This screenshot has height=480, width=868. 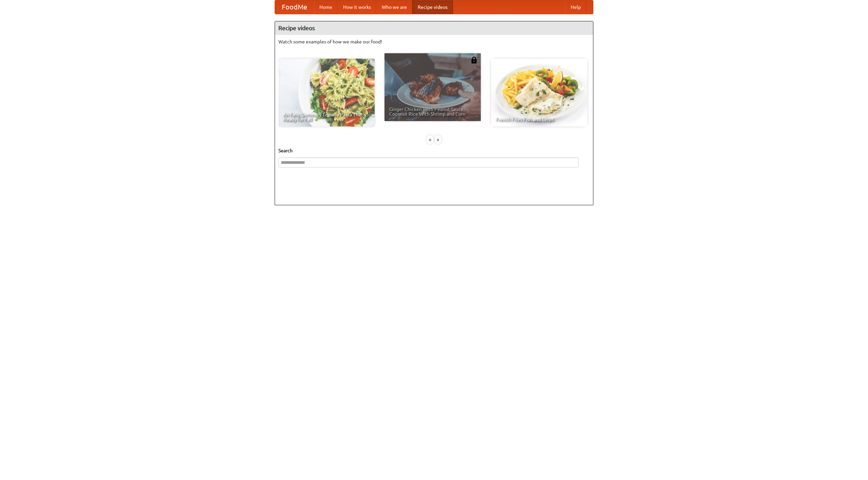 What do you see at coordinates (434, 28) in the screenshot?
I see `h4: Recipe videos` at bounding box center [434, 28].